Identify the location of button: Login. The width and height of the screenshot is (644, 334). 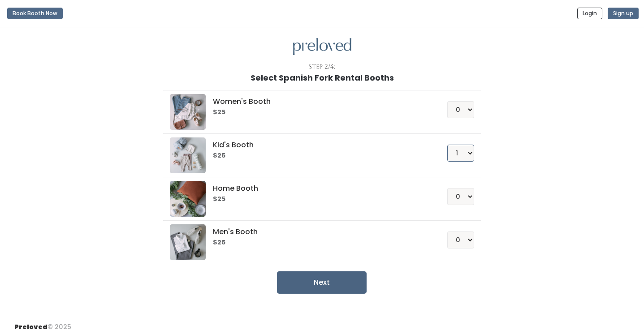
(590, 14).